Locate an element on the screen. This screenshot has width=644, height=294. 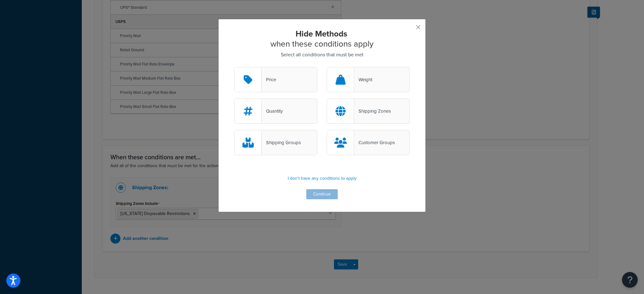
p: Select all conditions that must be met is located at coordinates (322, 55).